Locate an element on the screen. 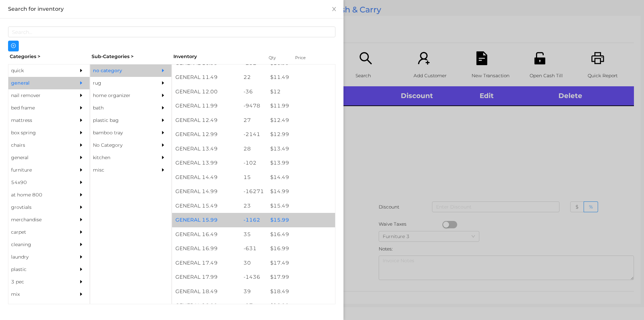 Image resolution: width=644 pixels, height=320 pixels. div: bath is located at coordinates (121, 108).